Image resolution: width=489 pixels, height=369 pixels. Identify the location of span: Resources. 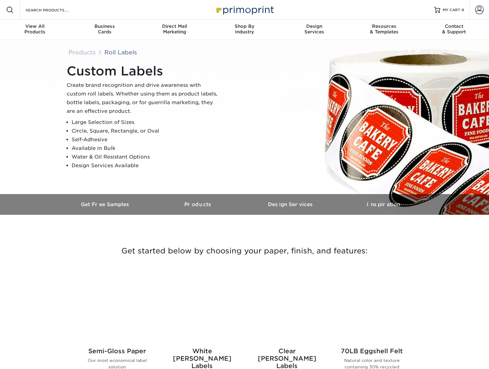
(384, 26).